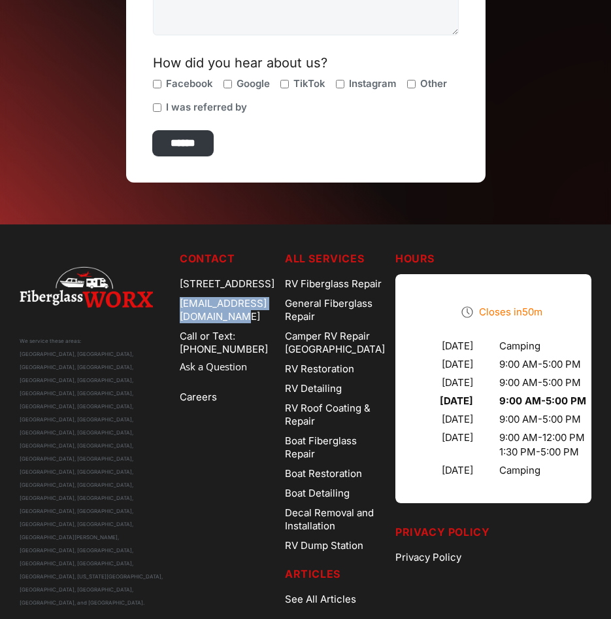 Image resolution: width=611 pixels, height=619 pixels. Describe the element at coordinates (335, 388) in the screenshot. I see `a: RV Detailing` at that location.